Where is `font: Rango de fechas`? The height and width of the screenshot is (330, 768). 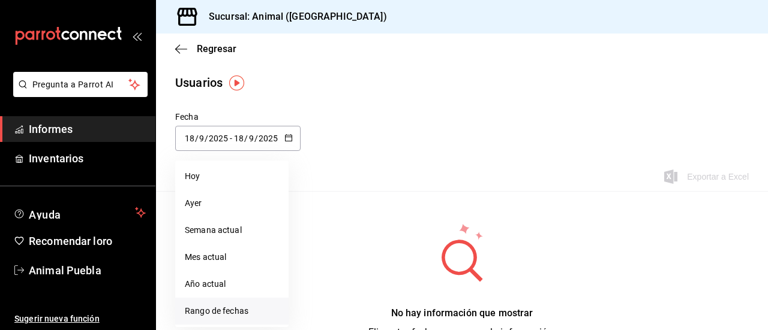
font: Rango de fechas is located at coordinates (217, 311).